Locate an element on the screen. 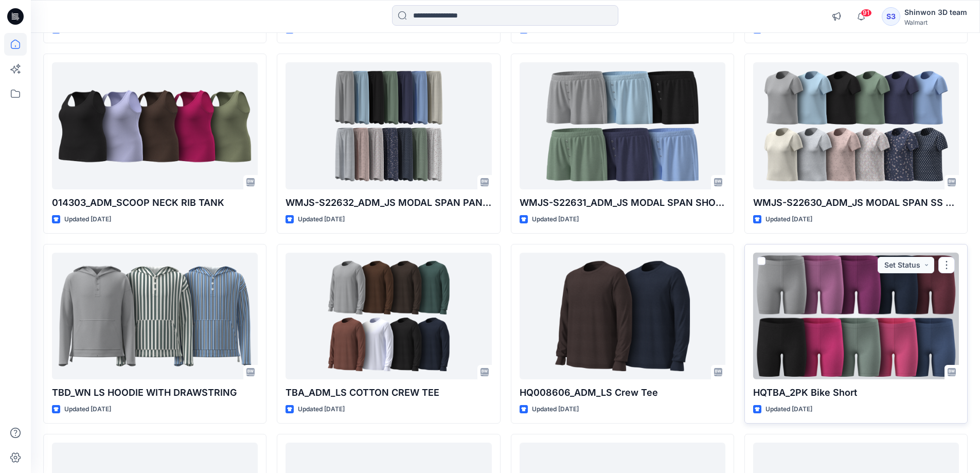 This screenshot has height=473, width=980. a: TBA_ADM_LS COTTON CREW TEE is located at coordinates (389, 316).